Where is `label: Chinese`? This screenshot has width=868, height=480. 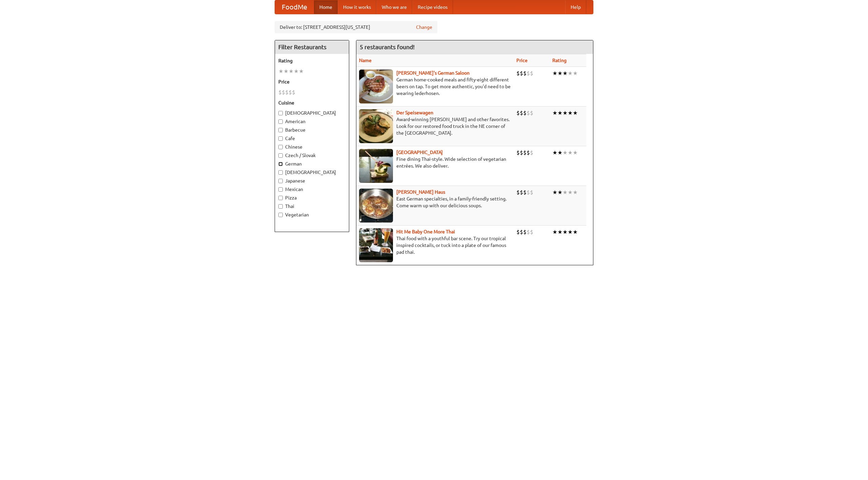
label: Chinese is located at coordinates (312, 147).